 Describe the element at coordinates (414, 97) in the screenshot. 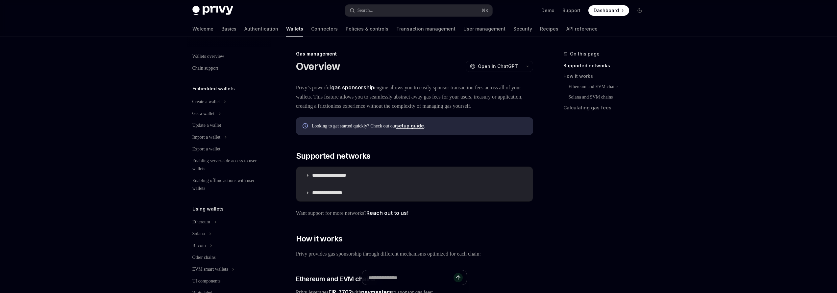

I see `span: Privy’s powerful engine allows you to easily sponsor transaction fees across all of your wallets....` at that location.